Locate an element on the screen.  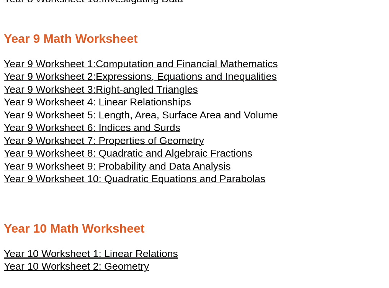
span: Expressions, Equations and Inequalities is located at coordinates (186, 76).